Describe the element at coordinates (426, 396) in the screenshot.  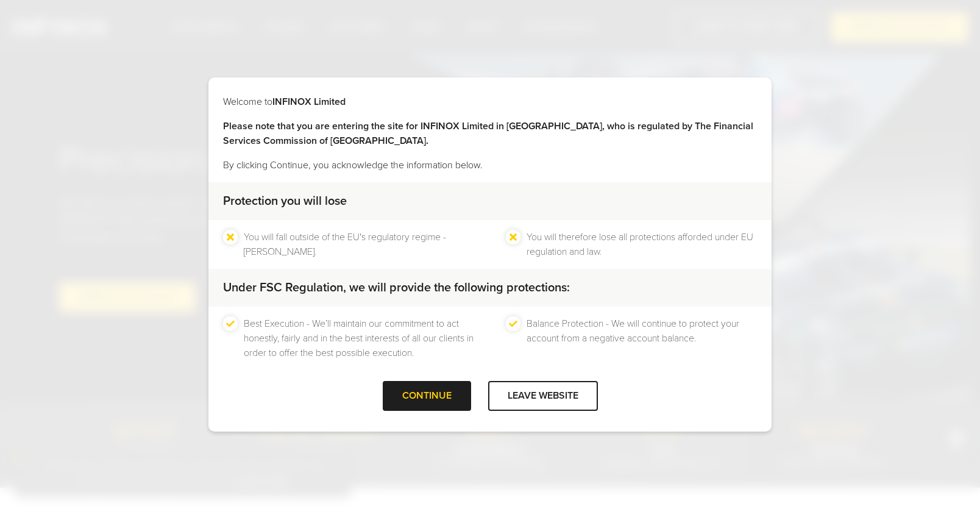
I see `div: CONTINUE` at that location.